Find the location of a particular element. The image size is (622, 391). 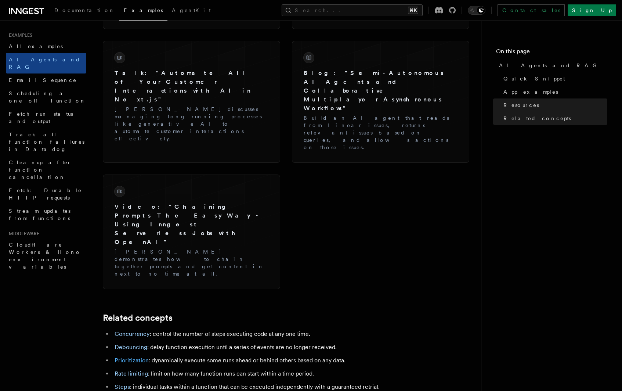

h3: Video: "Chaining Prompts The Easy Way - Using Inngest Serverless Jobs with OpenAI" is located at coordinates (191, 224).